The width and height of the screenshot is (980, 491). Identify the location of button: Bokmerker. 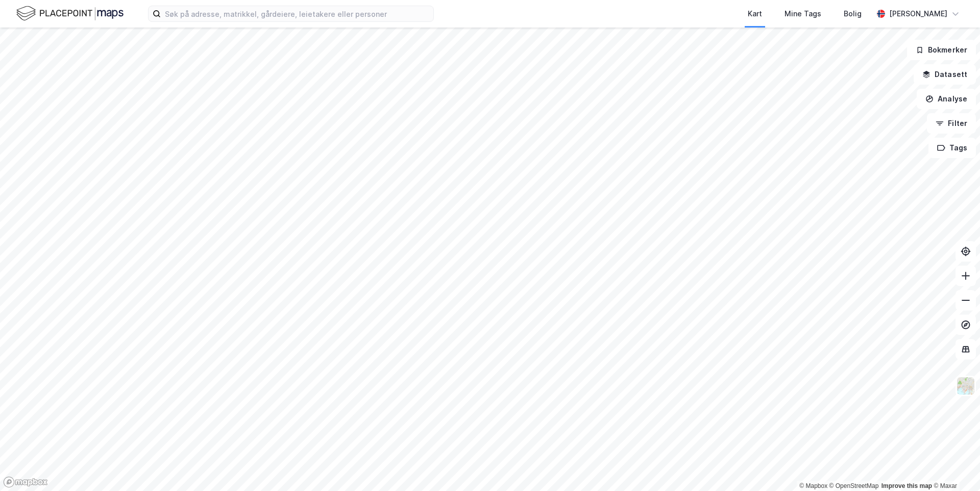
(941, 50).